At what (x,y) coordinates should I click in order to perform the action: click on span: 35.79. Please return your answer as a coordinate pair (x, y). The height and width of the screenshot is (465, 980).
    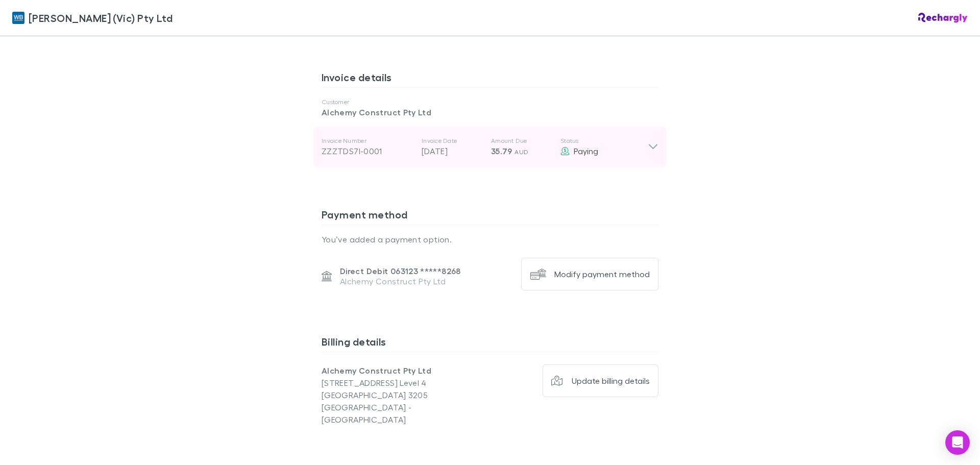
    Looking at the image, I should click on (502, 151).